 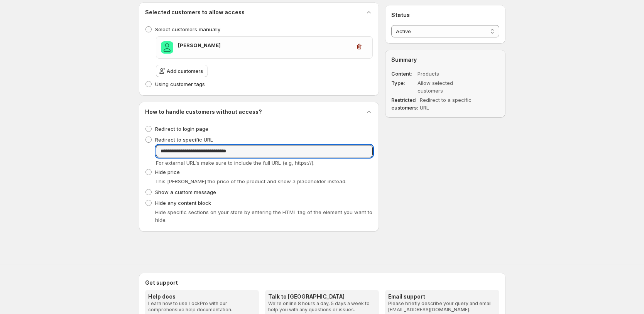 What do you see at coordinates (447, 87) in the screenshot?
I see `dd: Allow selected customers` at bounding box center [447, 87].